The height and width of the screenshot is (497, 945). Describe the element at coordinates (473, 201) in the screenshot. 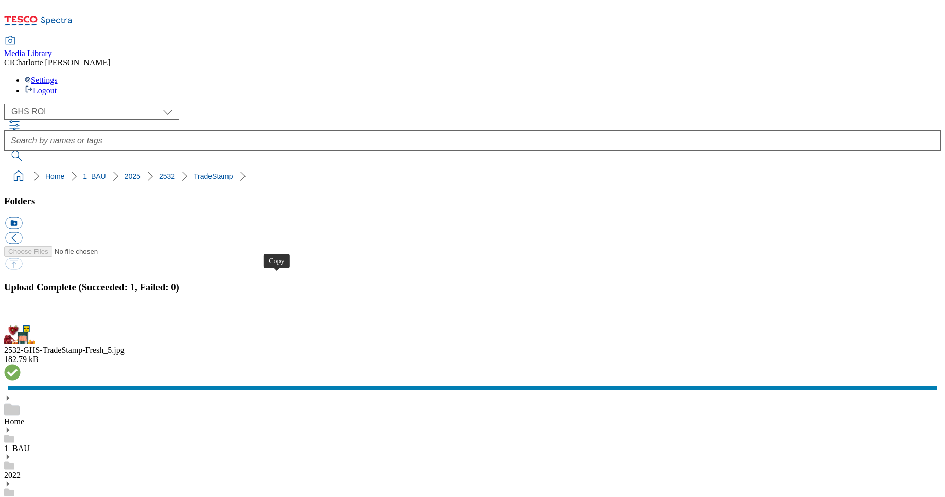

I see `h3: Folders` at that location.